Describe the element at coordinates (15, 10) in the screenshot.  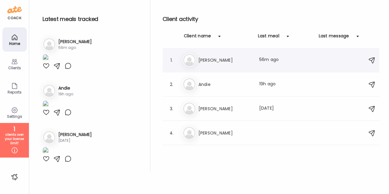
I see `img: ate` at that location.